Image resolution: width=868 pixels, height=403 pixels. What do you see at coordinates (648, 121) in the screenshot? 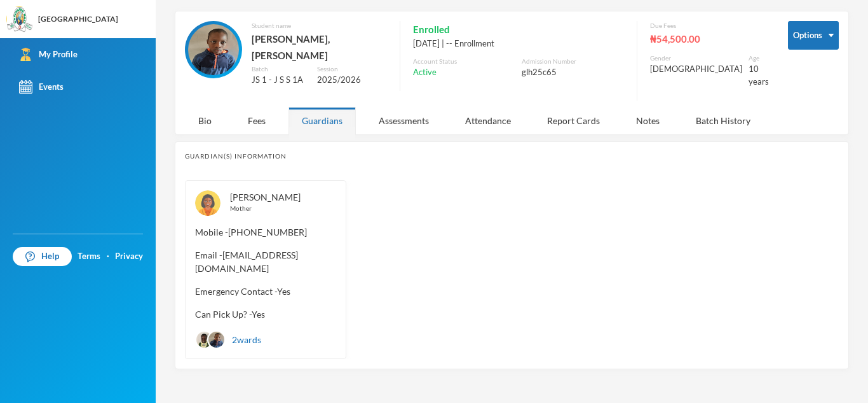
I see `div: Notes` at bounding box center [648, 121].